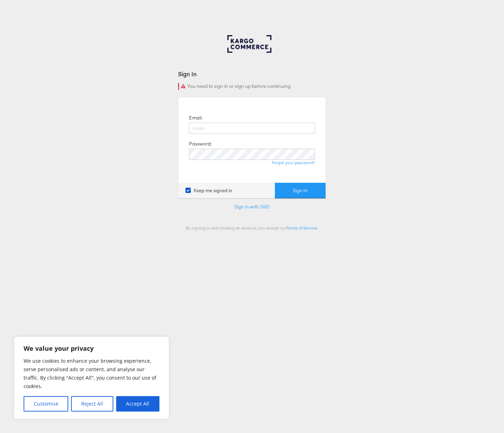 This screenshot has width=504, height=433. Describe the element at coordinates (302, 228) in the screenshot. I see `a: Terms of Service` at that location.